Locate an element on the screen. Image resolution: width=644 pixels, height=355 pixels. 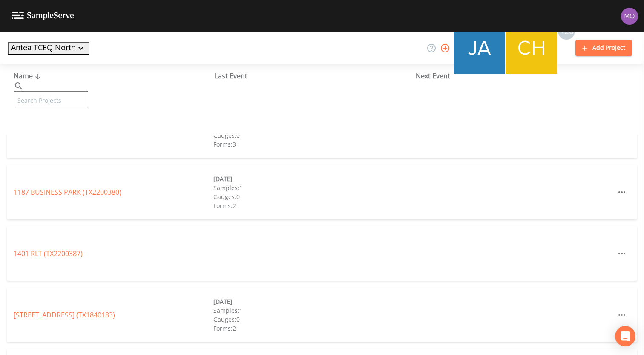
img: 4e251478aba98ce068fb7eae8f78b90c is located at coordinates (629, 16).